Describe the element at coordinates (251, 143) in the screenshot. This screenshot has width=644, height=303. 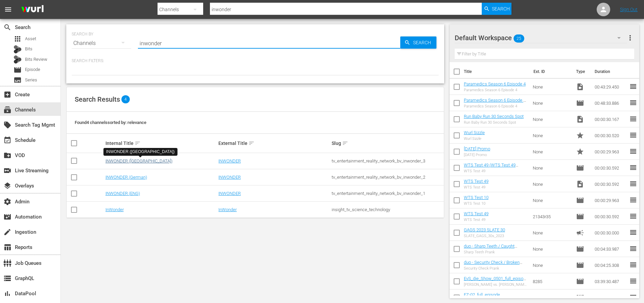
I see `span: sort` at that location.